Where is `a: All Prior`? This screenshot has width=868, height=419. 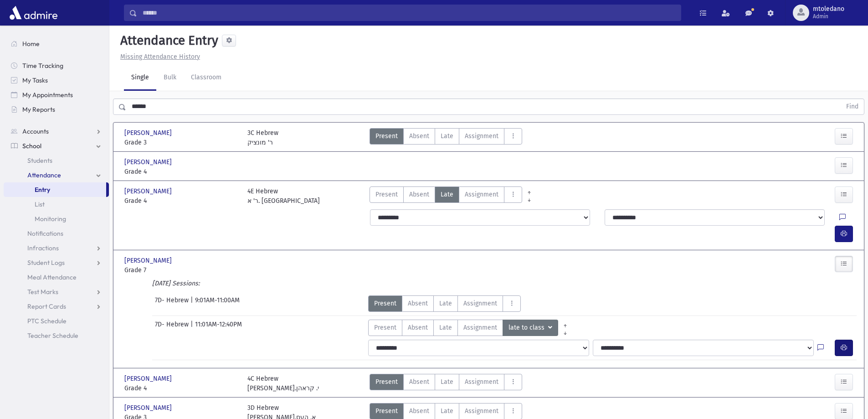
a: All Prior is located at coordinates (565, 323).